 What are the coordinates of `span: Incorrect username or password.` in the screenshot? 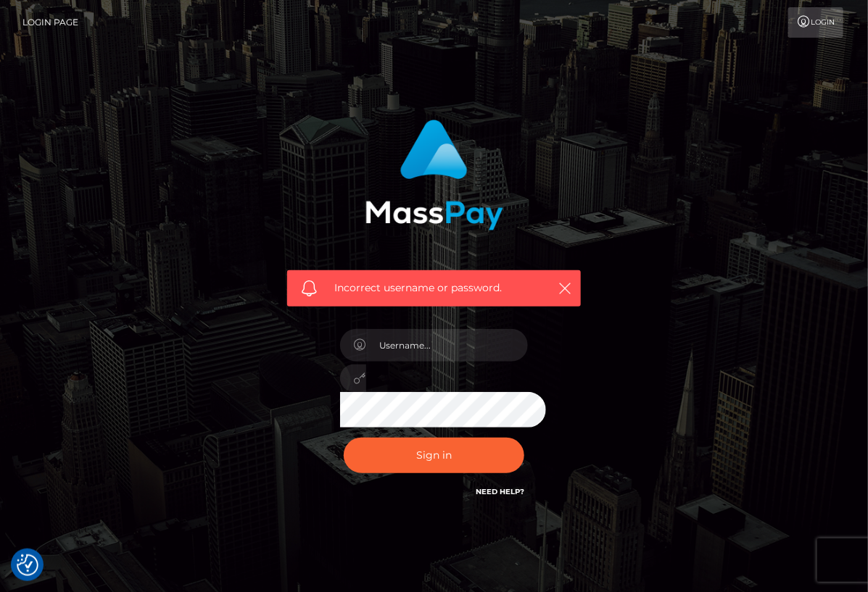 It's located at (438, 288).